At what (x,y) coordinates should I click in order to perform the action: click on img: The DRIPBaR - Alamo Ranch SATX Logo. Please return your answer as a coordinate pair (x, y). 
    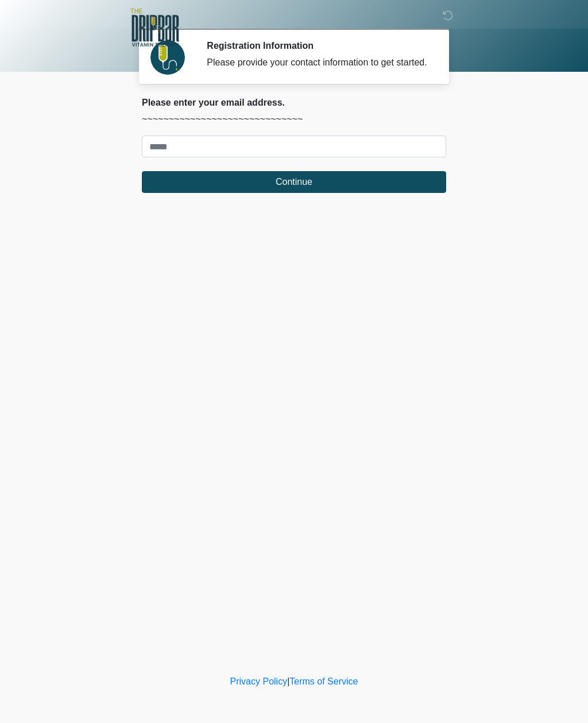
    Looking at the image, I should click on (154, 28).